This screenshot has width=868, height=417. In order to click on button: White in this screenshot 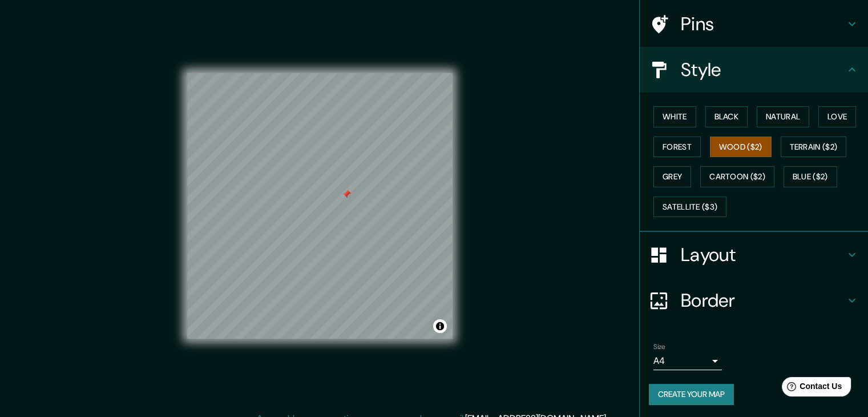, I will do `click(675, 116)`.